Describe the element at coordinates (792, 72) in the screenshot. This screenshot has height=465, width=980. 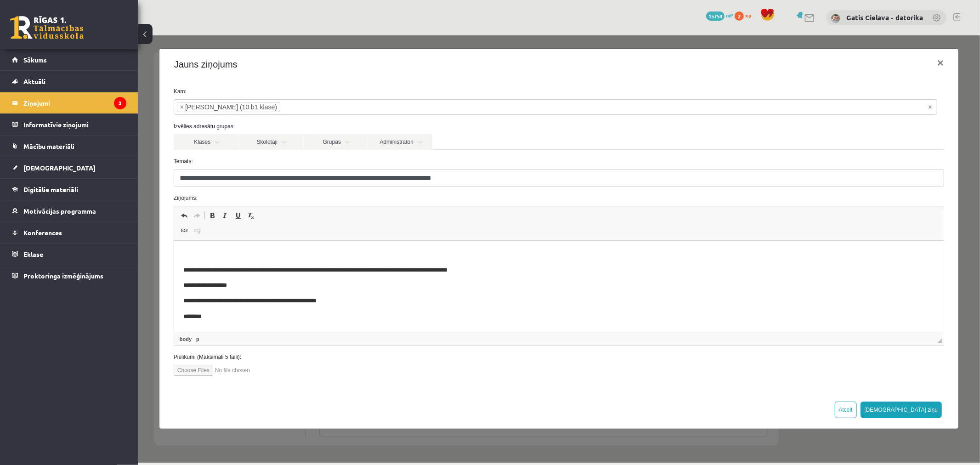
I see `span: Noņemt visus vienumus` at that location.